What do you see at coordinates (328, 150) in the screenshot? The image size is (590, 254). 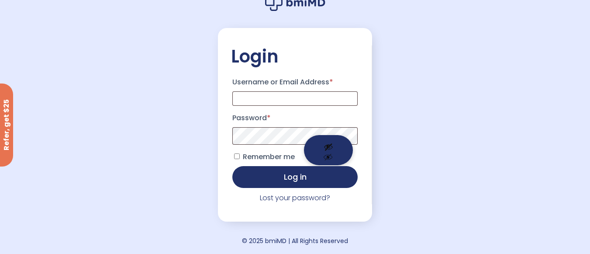 I see `button: Show password` at bounding box center [328, 150].